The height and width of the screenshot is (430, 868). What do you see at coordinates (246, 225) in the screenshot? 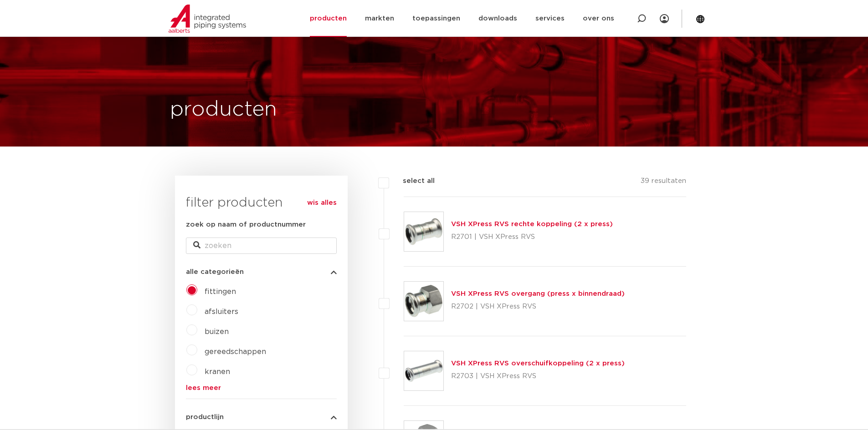
I see `label: zoek op naam of productnummer` at bounding box center [246, 225].